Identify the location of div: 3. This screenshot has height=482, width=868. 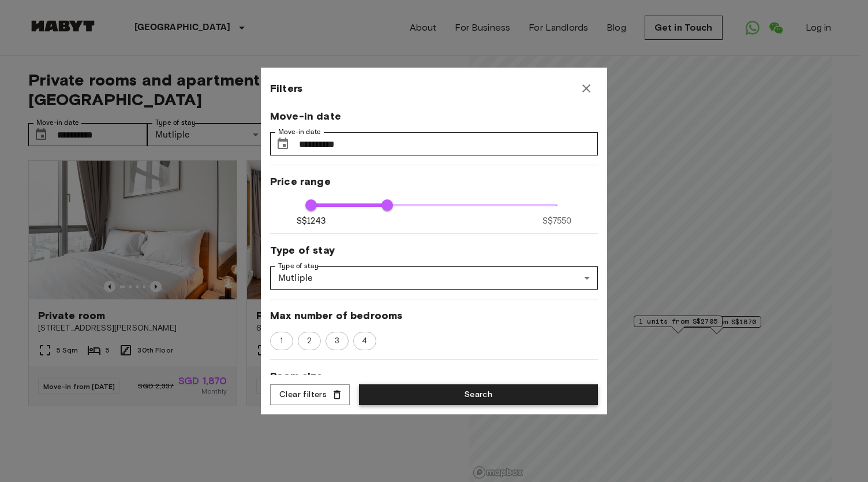
(337, 341).